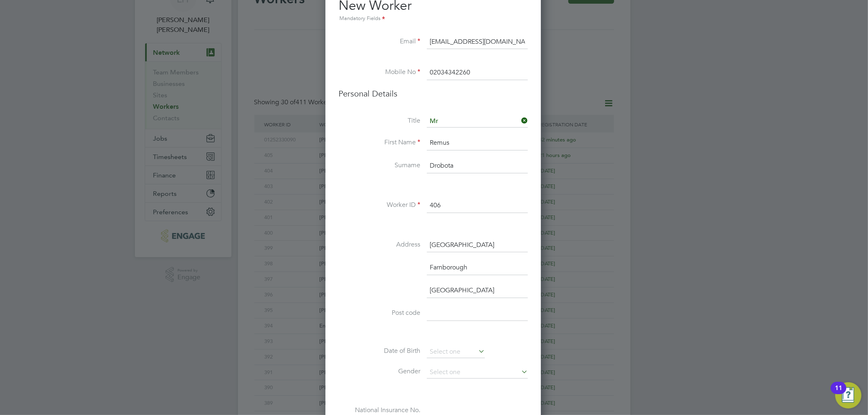  Describe the element at coordinates (380, 245) in the screenshot. I see `label: Address` at that location.